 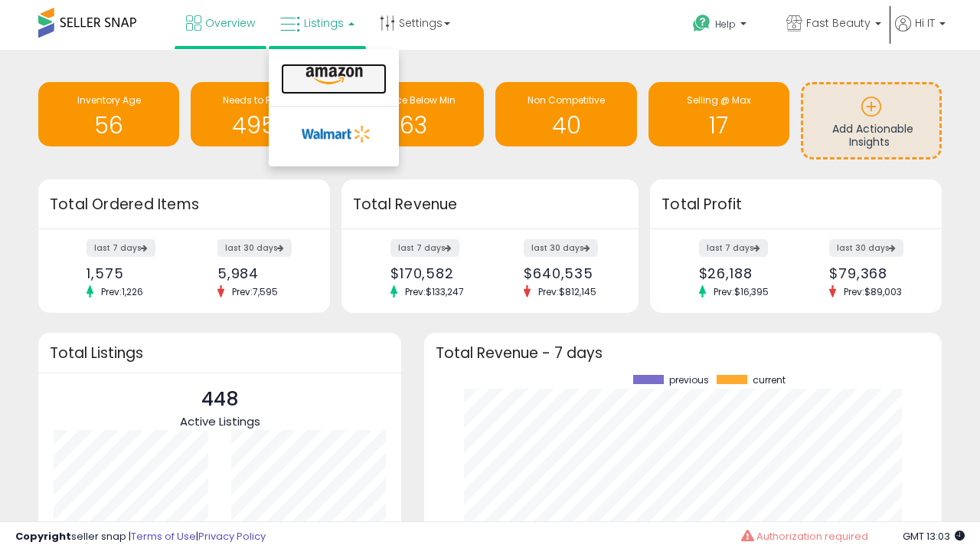 I want to click on h3: Total Listings, so click(x=220, y=352).